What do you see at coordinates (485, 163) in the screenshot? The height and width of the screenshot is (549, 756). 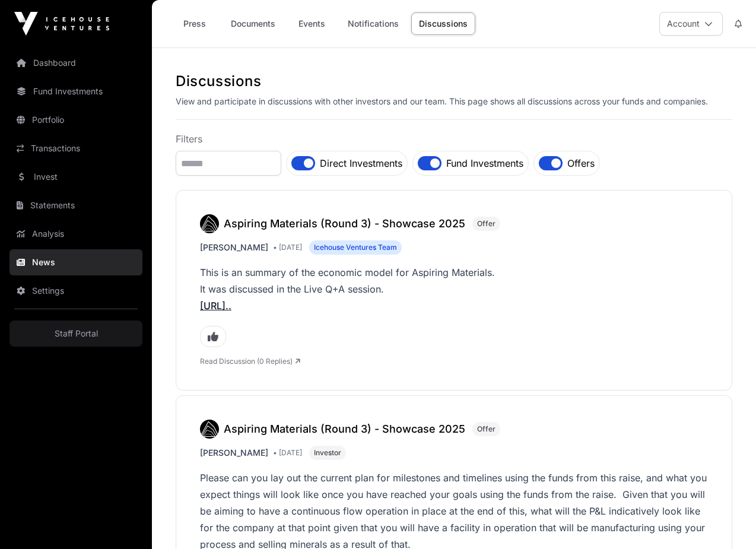 I see `label: Fund Investments` at bounding box center [485, 163].